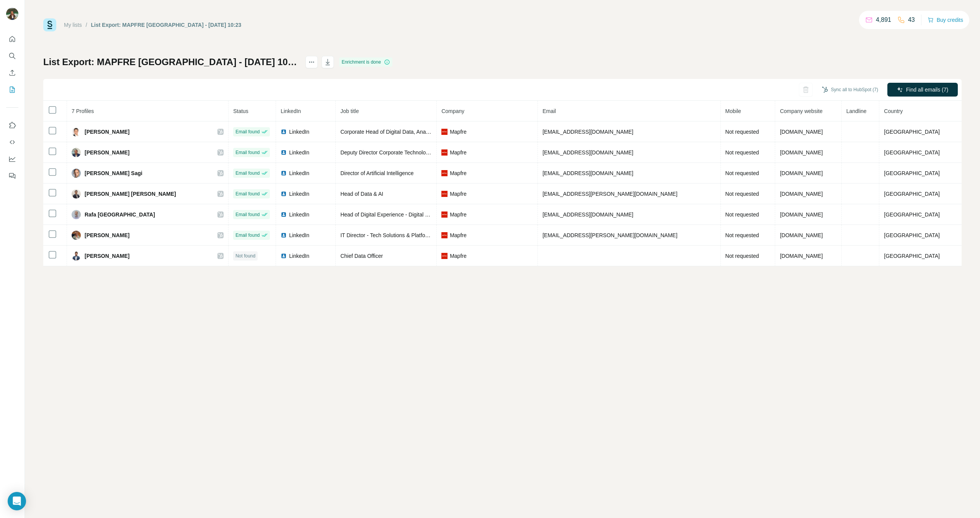 This screenshot has height=518, width=980. What do you see at coordinates (857, 111) in the screenshot?
I see `span: Landline` at bounding box center [857, 111].